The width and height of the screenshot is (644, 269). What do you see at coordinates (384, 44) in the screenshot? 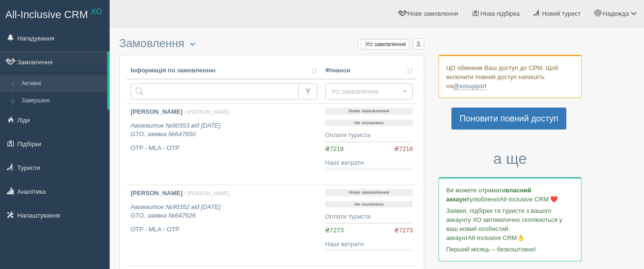
I see `label: Усі замовлення` at bounding box center [384, 44].